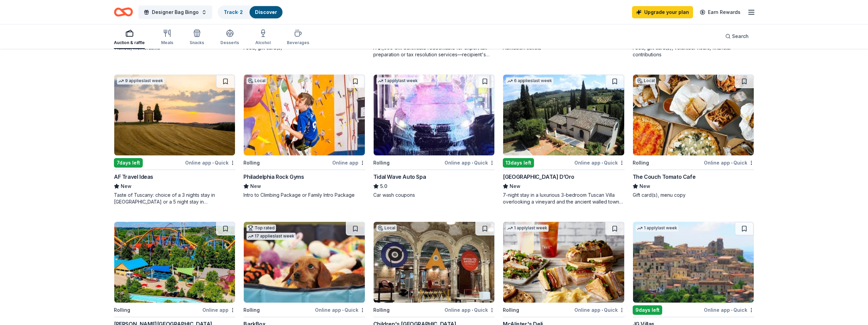 The width and height of the screenshot is (868, 325). Describe the element at coordinates (693, 194) in the screenshot. I see `div: Gift card(s), menu copy` at that location.